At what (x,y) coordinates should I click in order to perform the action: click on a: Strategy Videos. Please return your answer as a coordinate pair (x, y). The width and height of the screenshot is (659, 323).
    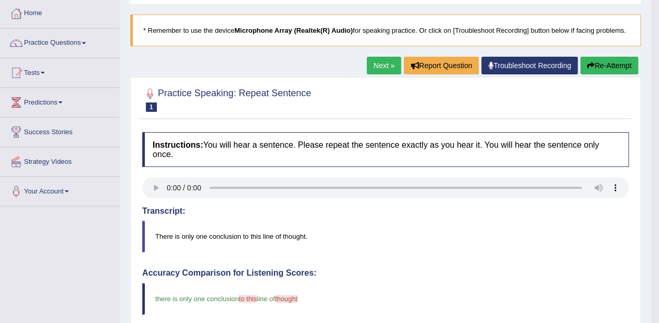
    Looking at the image, I should click on (60, 160).